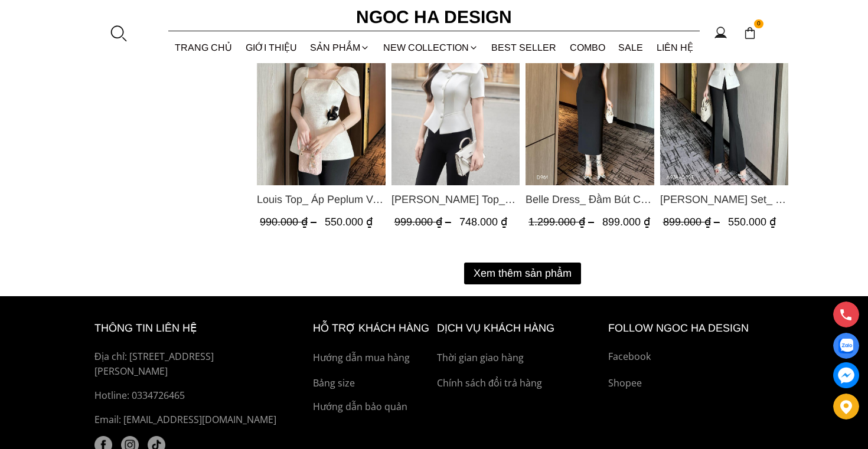  Describe the element at coordinates (846, 375) in the screenshot. I see `a: messenger` at that location.